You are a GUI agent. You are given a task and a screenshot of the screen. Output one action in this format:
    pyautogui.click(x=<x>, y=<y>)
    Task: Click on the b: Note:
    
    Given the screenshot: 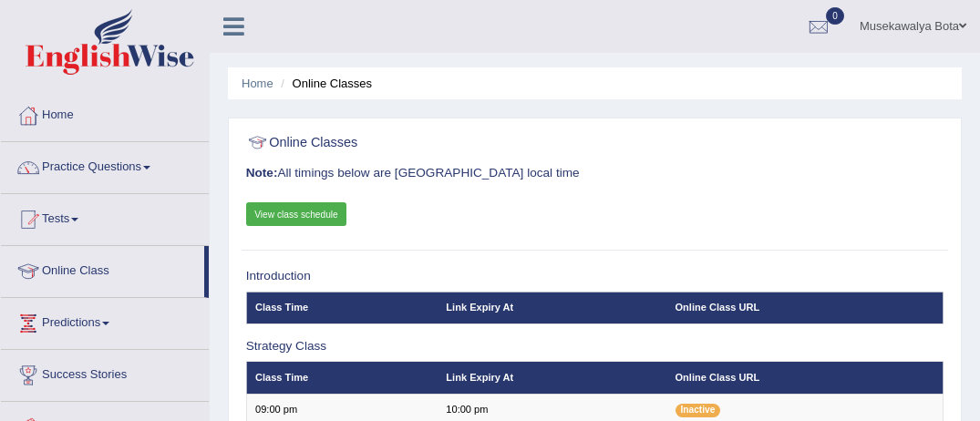 What is the action you would take?
    pyautogui.click(x=262, y=172)
    